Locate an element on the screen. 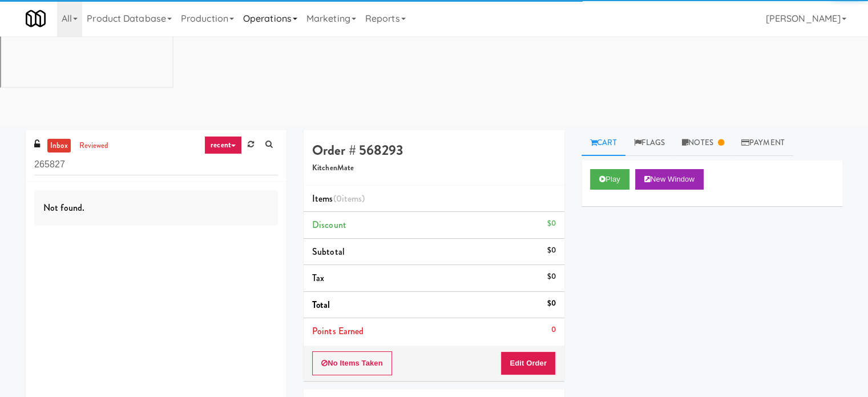  a: Cart is located at coordinates (603, 143).